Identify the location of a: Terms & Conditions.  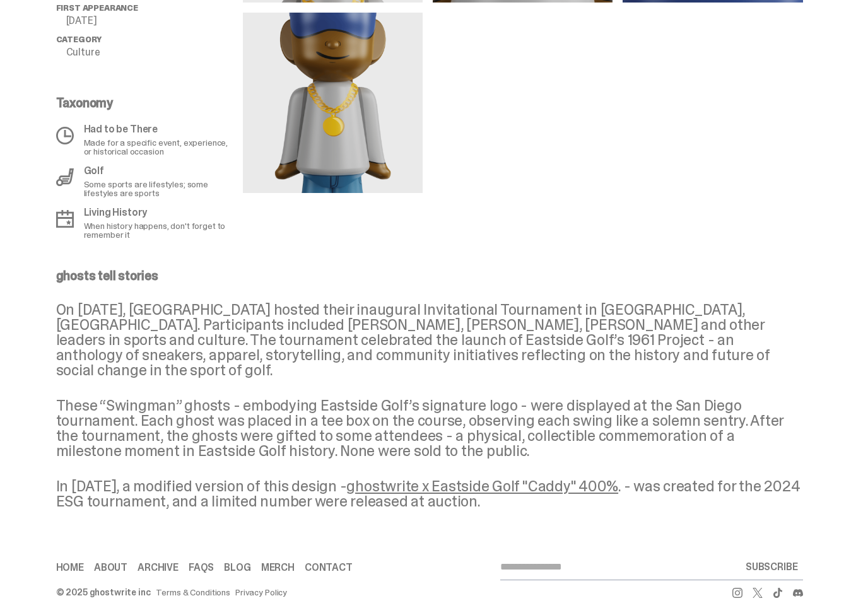
(193, 593).